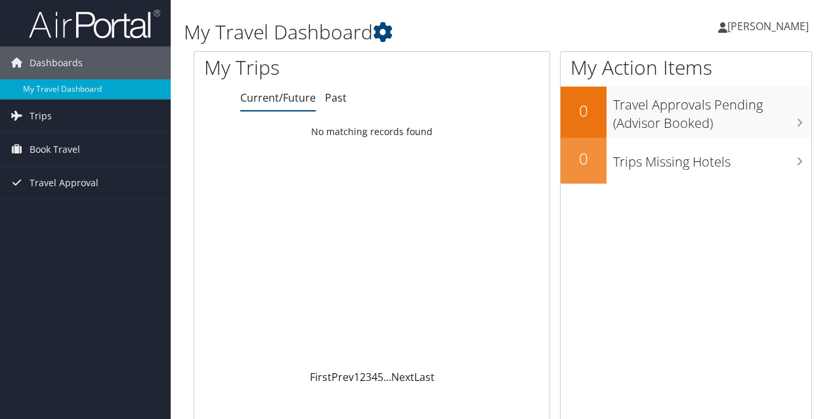 The width and height of the screenshot is (835, 419). What do you see at coordinates (362, 377) in the screenshot?
I see `a: 2` at bounding box center [362, 377].